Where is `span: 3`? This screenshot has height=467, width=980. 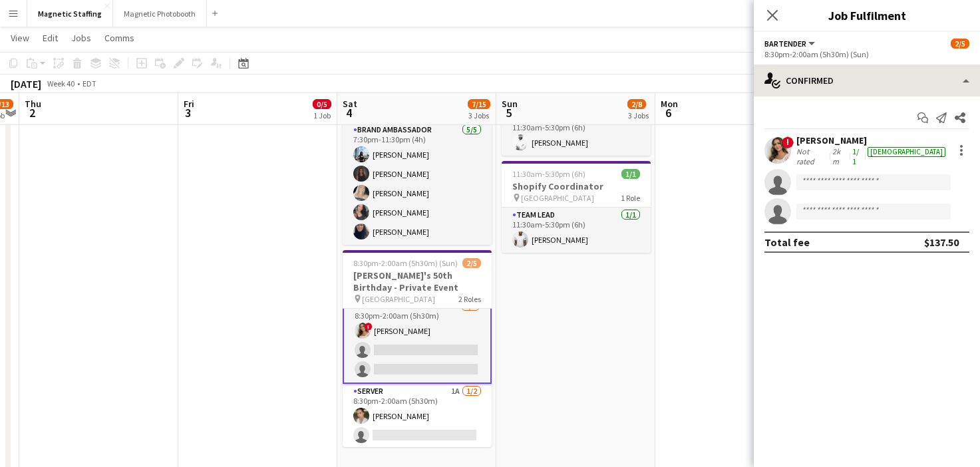
span: 3 is located at coordinates (187, 113).